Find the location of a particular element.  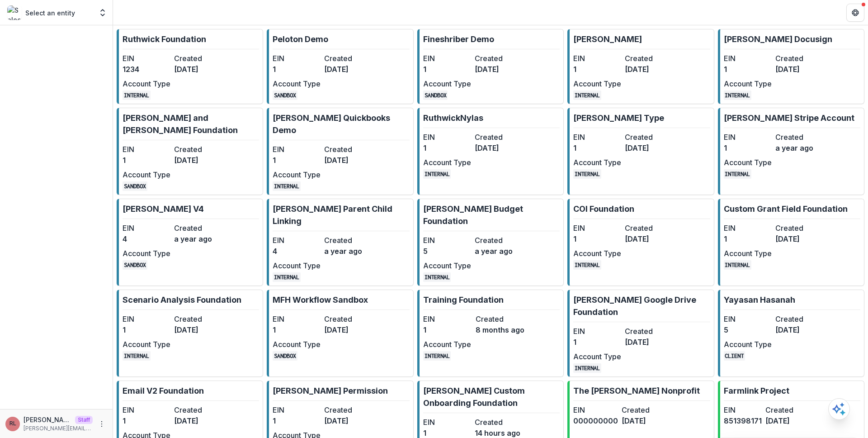

p: Scenario Analysis Foundation is located at coordinates (181, 299).